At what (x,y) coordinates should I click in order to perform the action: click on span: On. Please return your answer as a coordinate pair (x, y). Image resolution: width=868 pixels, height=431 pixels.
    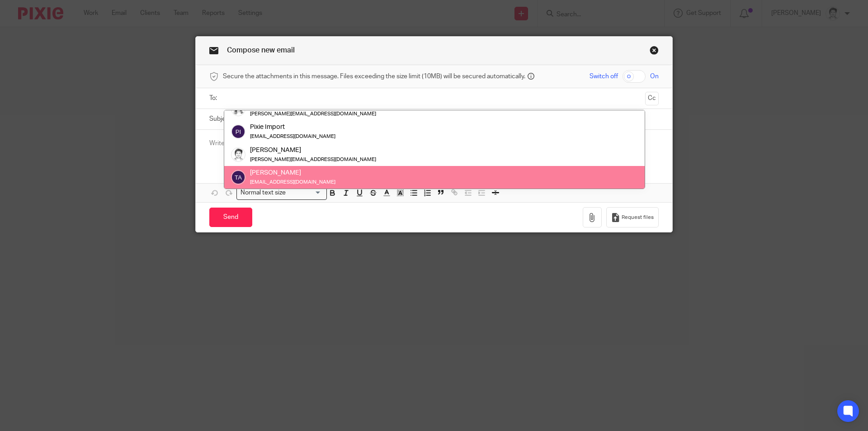
    Looking at the image, I should click on (654, 76).